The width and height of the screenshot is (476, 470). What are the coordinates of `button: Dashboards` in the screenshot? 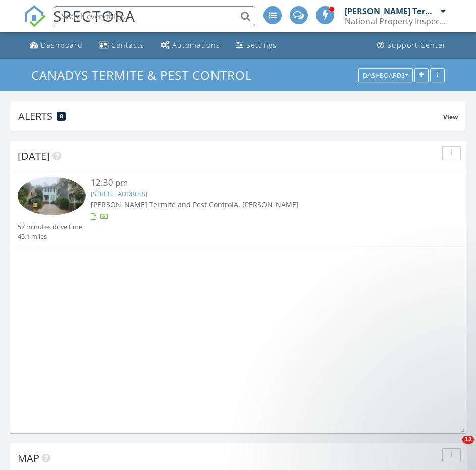 It's located at (385, 75).